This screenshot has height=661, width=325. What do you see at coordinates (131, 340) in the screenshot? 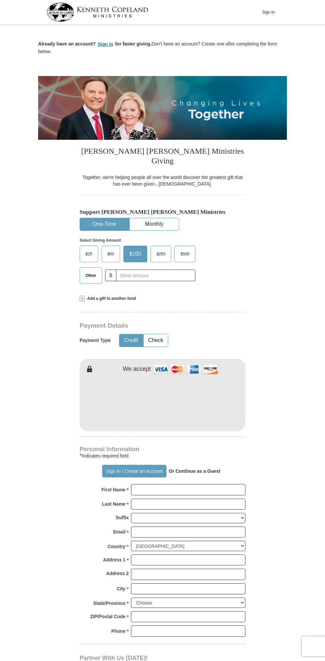
I see `button: Credit` at bounding box center [131, 340].